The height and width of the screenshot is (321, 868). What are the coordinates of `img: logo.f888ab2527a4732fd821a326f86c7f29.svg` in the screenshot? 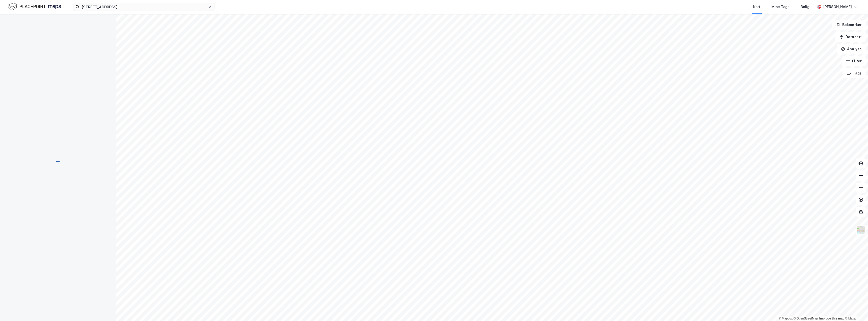 It's located at (35, 6).